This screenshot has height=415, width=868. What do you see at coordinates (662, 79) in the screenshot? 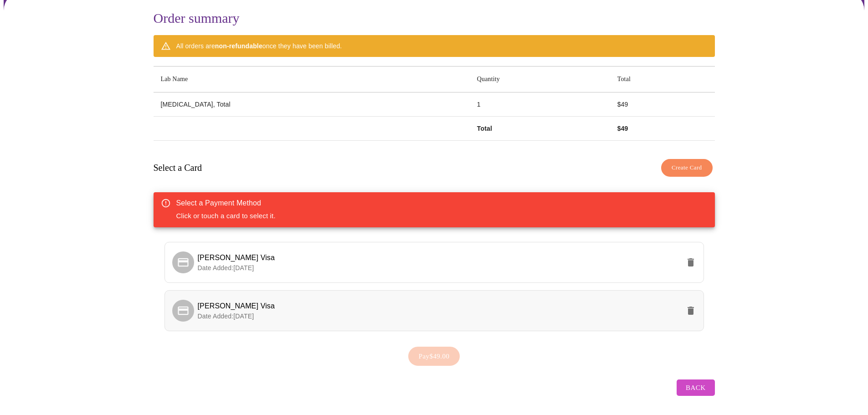
I see `th: Total` at bounding box center [662, 79].